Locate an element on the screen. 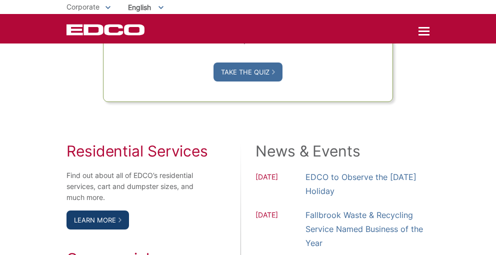 This screenshot has height=255, width=496. span: Corporate is located at coordinates (83, 6).